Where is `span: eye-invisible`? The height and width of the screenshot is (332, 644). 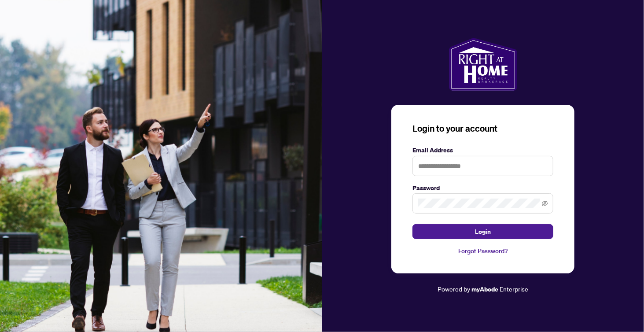 span: eye-invisible is located at coordinates (545, 204).